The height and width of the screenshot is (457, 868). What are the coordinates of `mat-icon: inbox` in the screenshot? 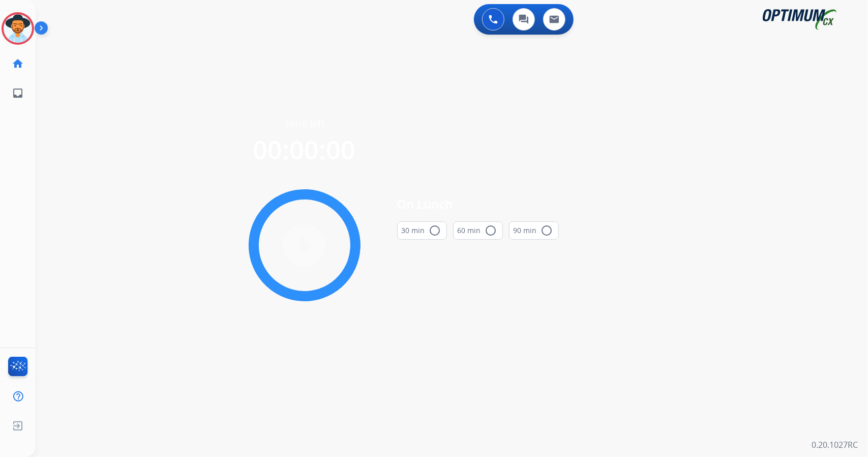 It's located at (18, 93).